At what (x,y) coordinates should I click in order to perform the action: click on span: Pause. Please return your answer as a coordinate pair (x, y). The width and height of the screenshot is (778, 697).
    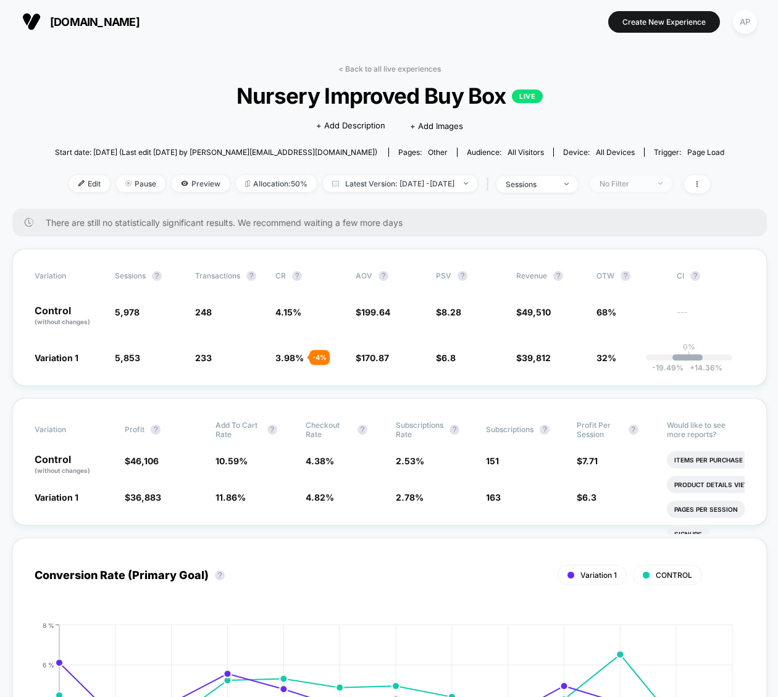
    Looking at the image, I should click on (141, 183).